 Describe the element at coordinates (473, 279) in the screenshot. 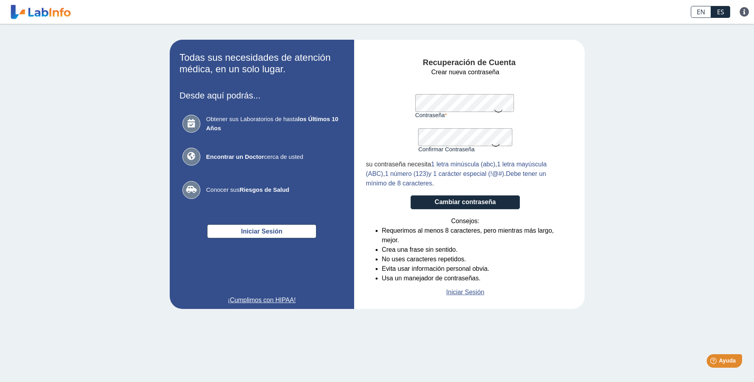

I see `li: Usa un manejador de contraseñas.` at that location.